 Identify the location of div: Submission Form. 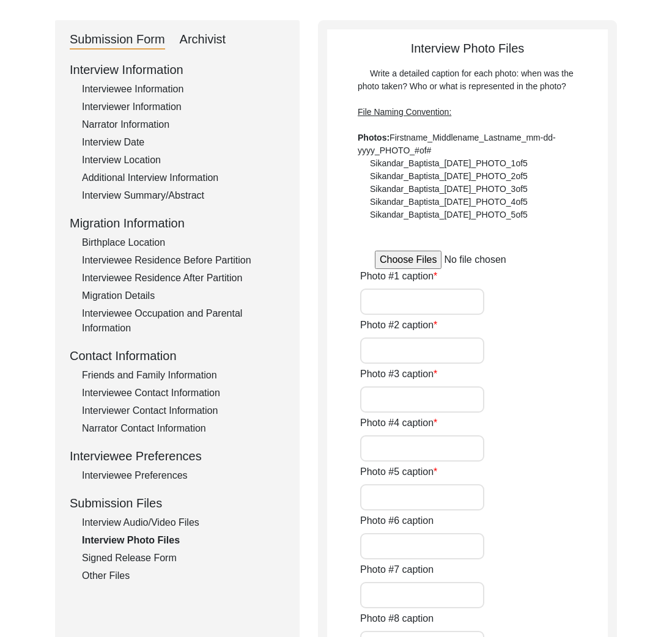
(118, 40).